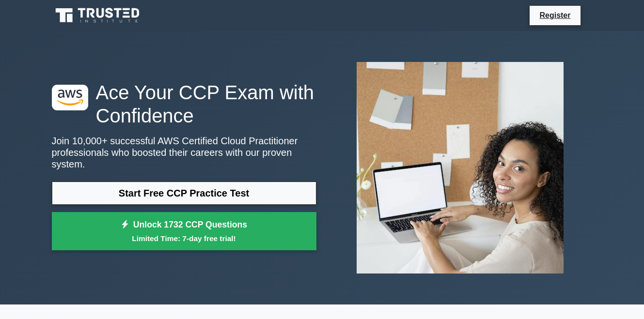 This screenshot has width=644, height=319. What do you see at coordinates (184, 238) in the screenshot?
I see `small: Limited Time: 7-day free trial!` at bounding box center [184, 238].